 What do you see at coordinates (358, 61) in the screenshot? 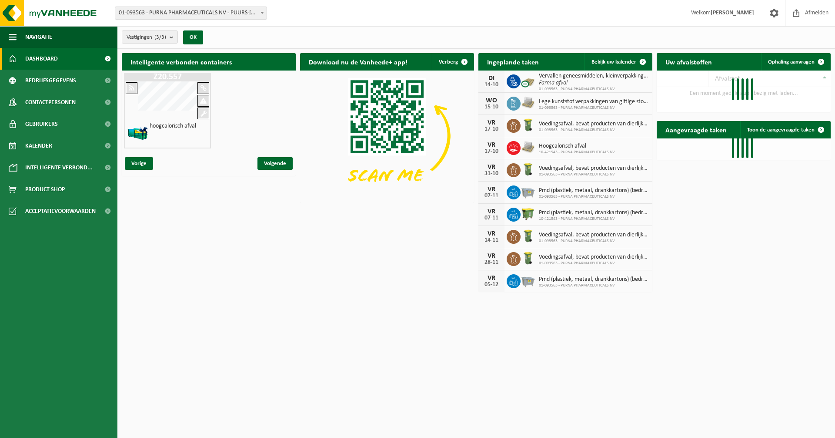
I see `h2: Download nu de Vanheede+ app!` at bounding box center [358, 61].